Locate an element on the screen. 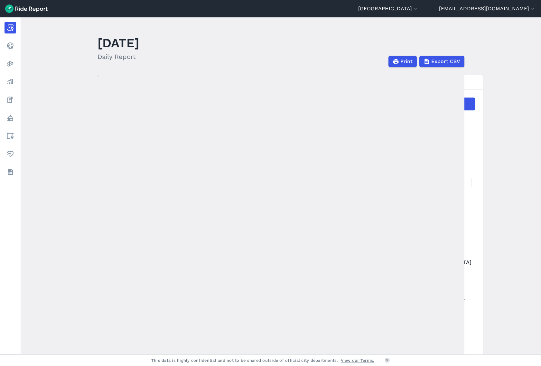 Image resolution: width=541 pixels, height=366 pixels. h2: Daily Report is located at coordinates (118, 57).